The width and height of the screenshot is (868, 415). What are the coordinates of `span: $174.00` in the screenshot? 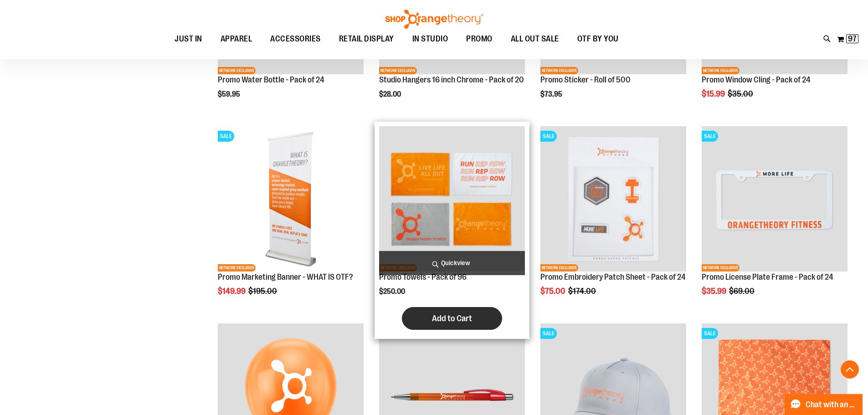 It's located at (583, 291).